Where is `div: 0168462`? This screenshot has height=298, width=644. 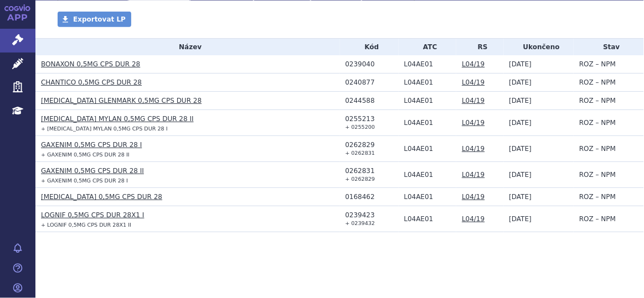 div: 0168462 is located at coordinates (372, 197).